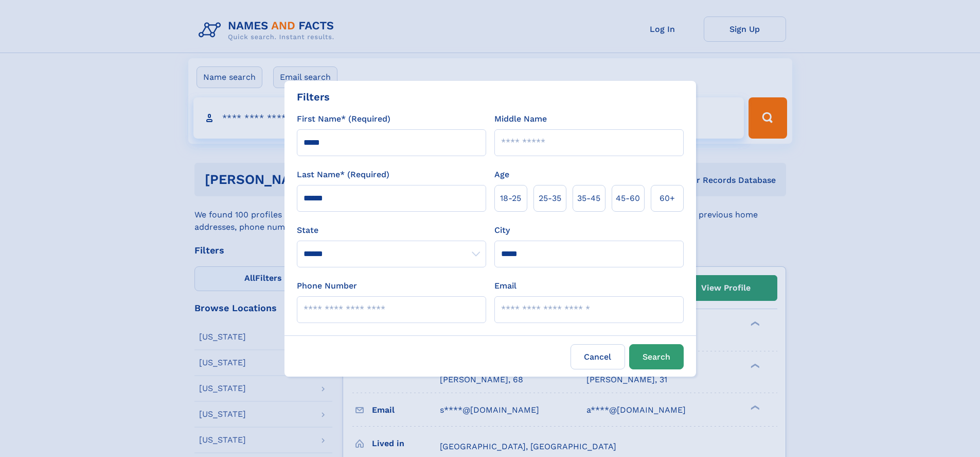 This screenshot has width=980, height=457. What do you see at coordinates (521, 119) in the screenshot?
I see `label: Middle Name` at bounding box center [521, 119].